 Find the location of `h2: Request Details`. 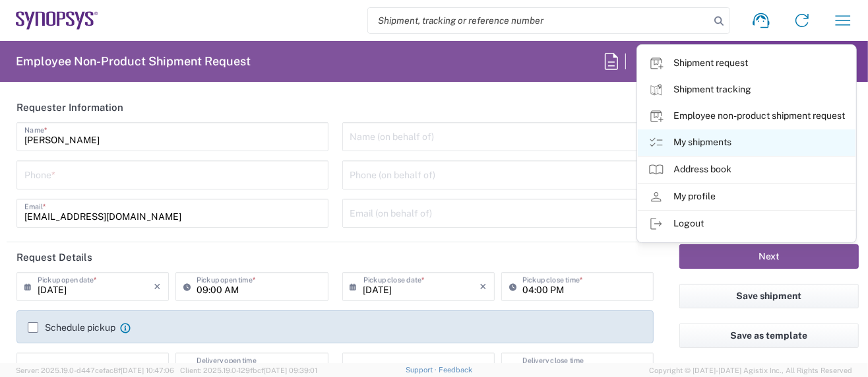

h2: Request Details is located at coordinates (54, 257).